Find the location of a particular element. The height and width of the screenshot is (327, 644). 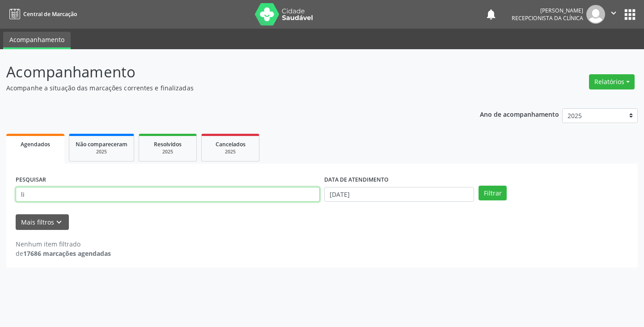

a: Central de Marcação is located at coordinates (41, 14).